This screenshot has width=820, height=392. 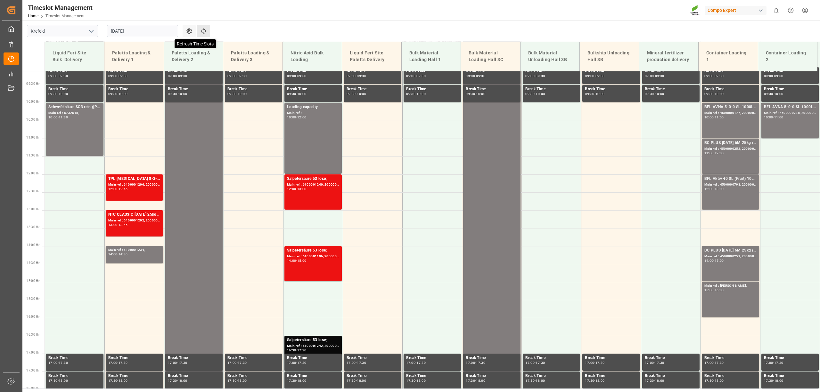 What do you see at coordinates (668, 56) in the screenshot?
I see `div: Mineral fertilizer production delivery` at bounding box center [668, 56].